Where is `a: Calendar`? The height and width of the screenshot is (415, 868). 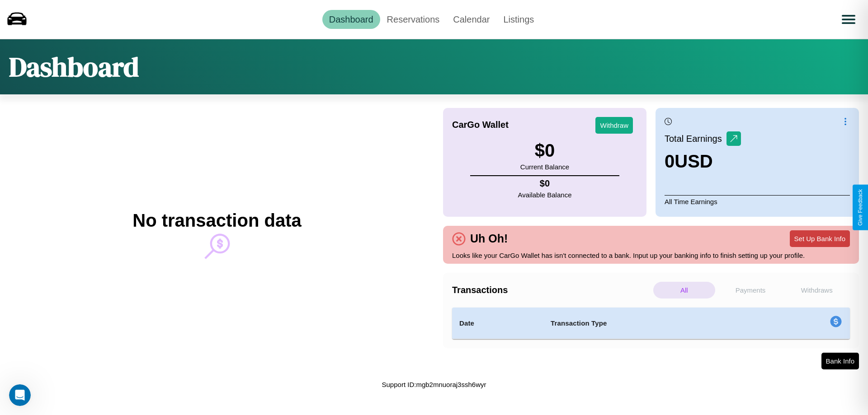 a: Calendar is located at coordinates (471, 19).